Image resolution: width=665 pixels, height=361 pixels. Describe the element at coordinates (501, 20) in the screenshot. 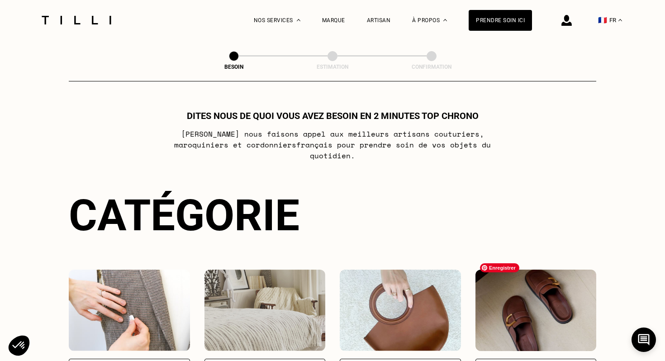

I see `div: Prendre soin ici` at that location.